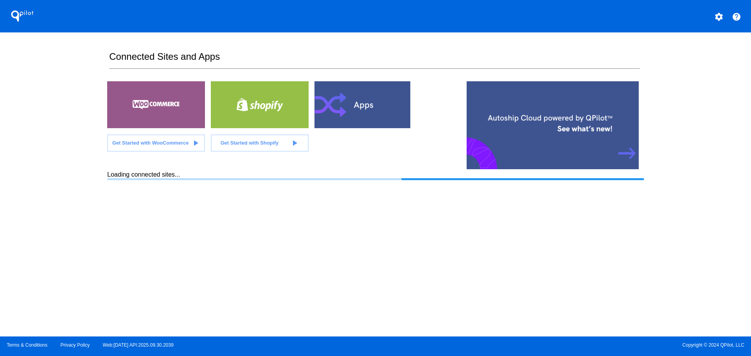  What do you see at coordinates (718, 17) in the screenshot?
I see `mat-icon: settings` at bounding box center [718, 17].